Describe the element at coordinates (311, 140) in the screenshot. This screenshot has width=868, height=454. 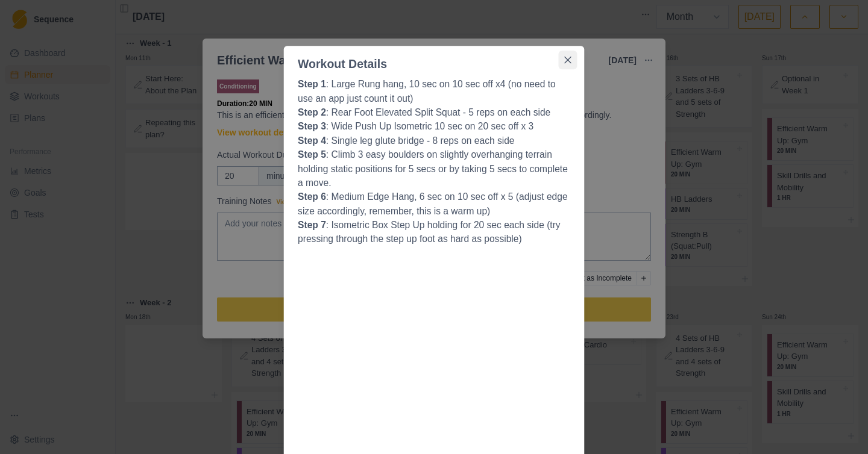
I see `strong: Step 4` at that location.